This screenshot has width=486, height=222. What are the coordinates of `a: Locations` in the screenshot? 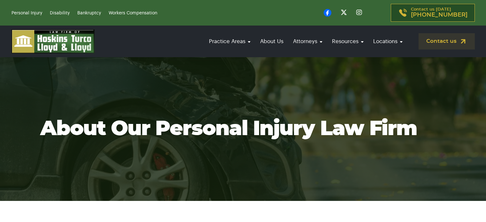 It's located at (388, 41).